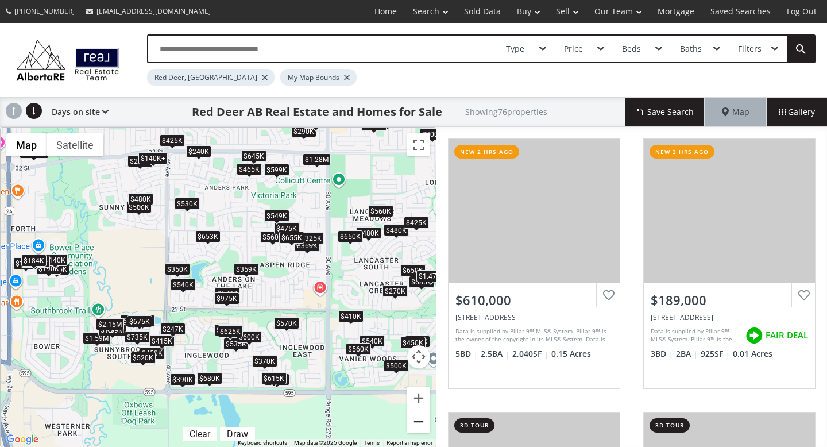 The height and width of the screenshot is (447, 827). What do you see at coordinates (200, 434) in the screenshot?
I see `div: Clear` at bounding box center [200, 434].